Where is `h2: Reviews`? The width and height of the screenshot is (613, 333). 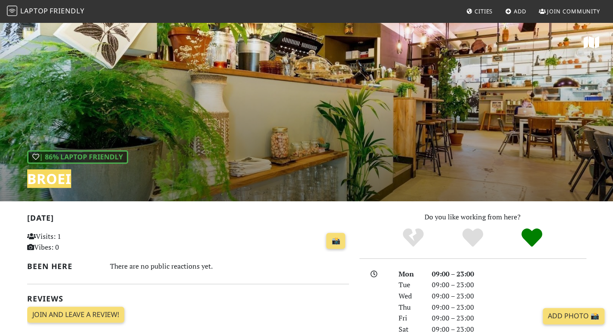
h2: Reviews is located at coordinates (188, 298).